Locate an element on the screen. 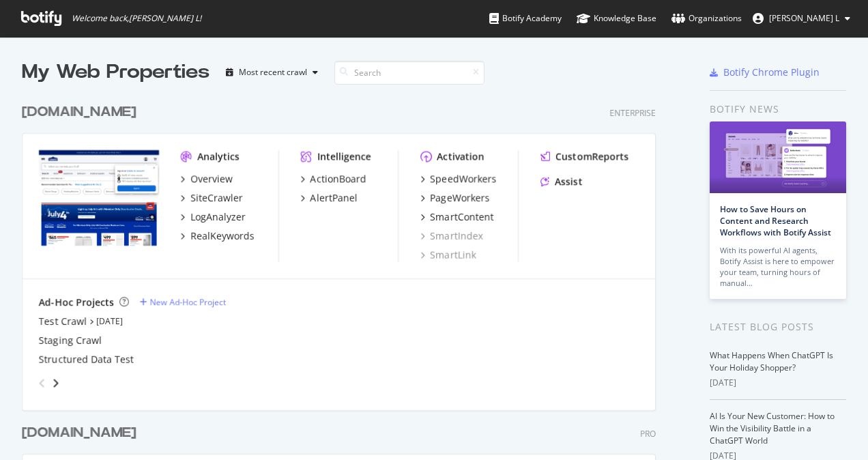  div: Staging Crawl is located at coordinates (71, 341).